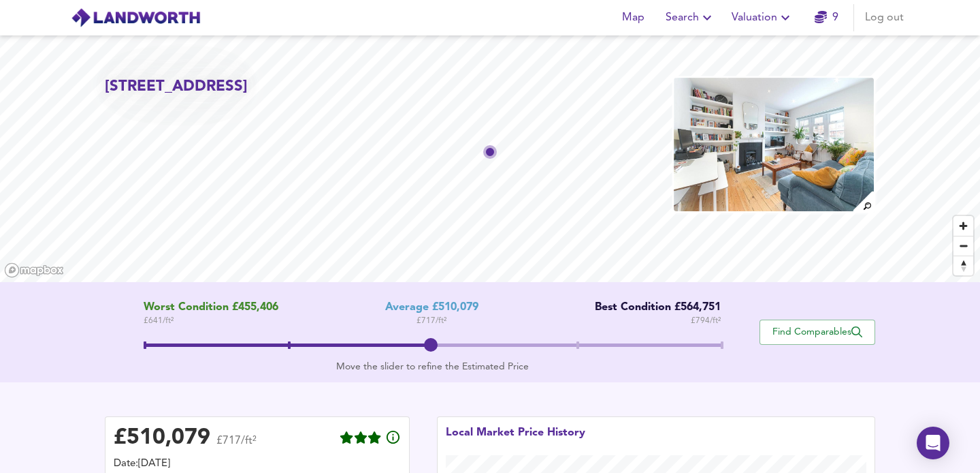  I want to click on div: Local Market Price History, so click(515, 440).